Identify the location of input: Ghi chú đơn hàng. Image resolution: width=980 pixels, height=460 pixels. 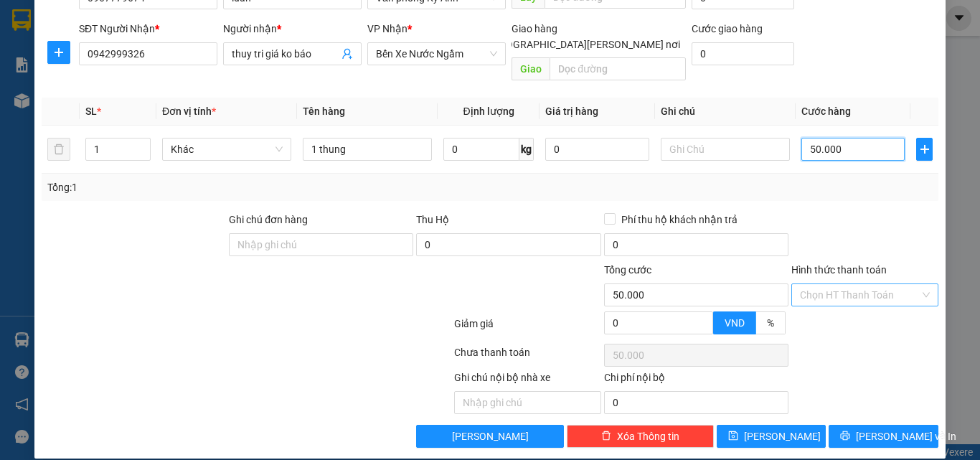
(320, 244).